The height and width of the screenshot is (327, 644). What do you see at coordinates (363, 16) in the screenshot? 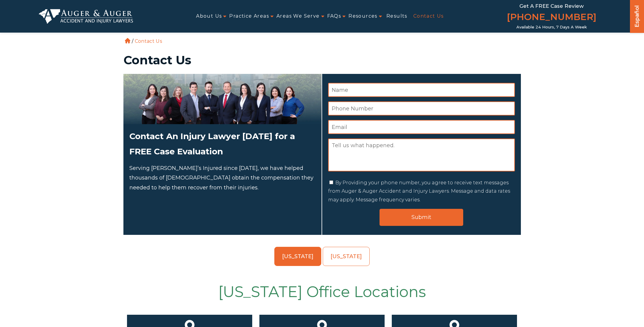
I see `a: Resources` at bounding box center [363, 16].